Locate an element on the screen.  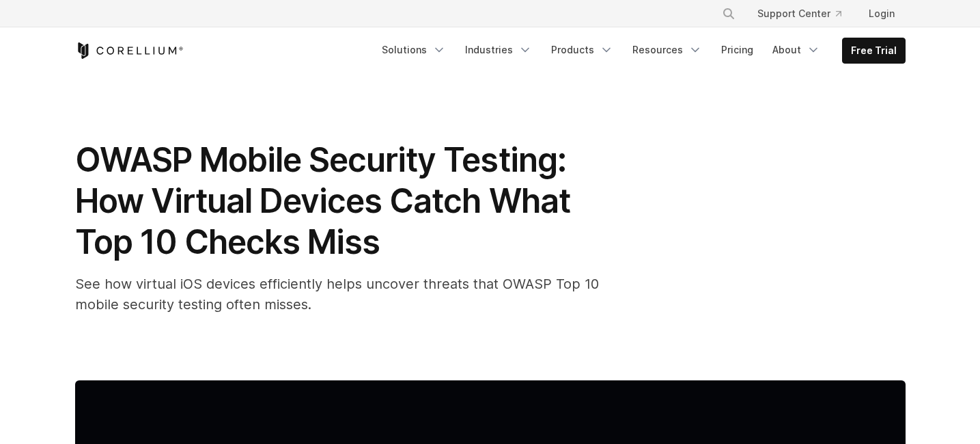
a: About is located at coordinates (797, 50).